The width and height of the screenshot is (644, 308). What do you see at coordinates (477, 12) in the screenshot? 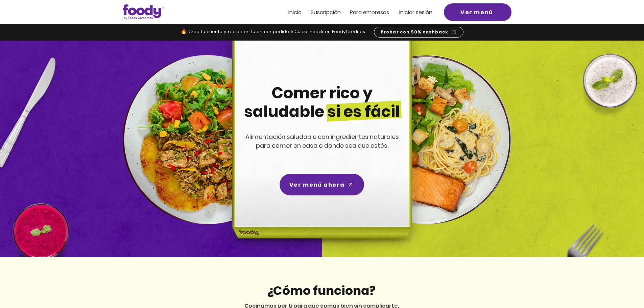
I see `span: Ver menú` at bounding box center [477, 12].